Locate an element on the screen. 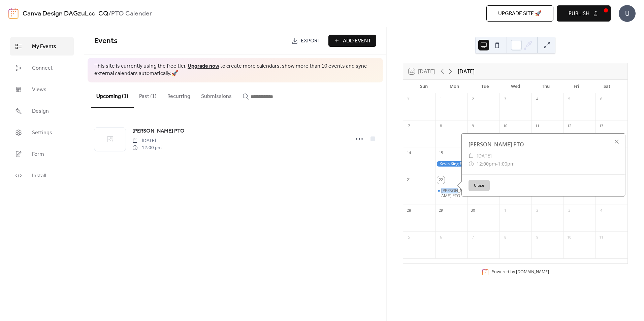 The image size is (644, 321). a: Design is located at coordinates (41, 111).